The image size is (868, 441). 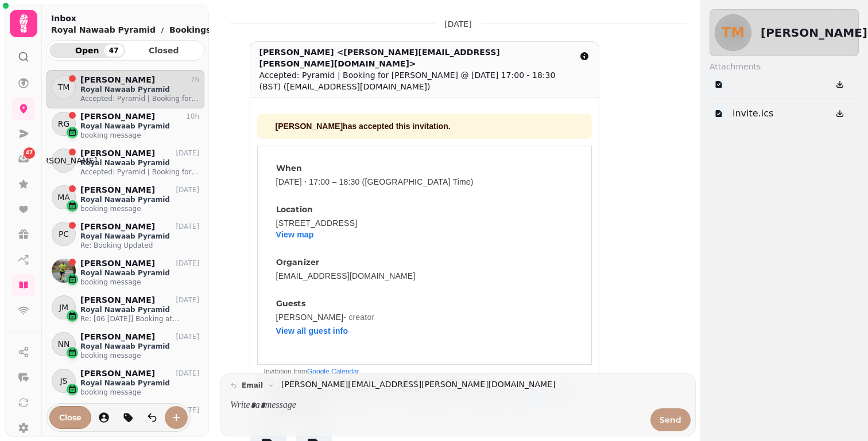 I want to click on button: Close, so click(x=70, y=418).